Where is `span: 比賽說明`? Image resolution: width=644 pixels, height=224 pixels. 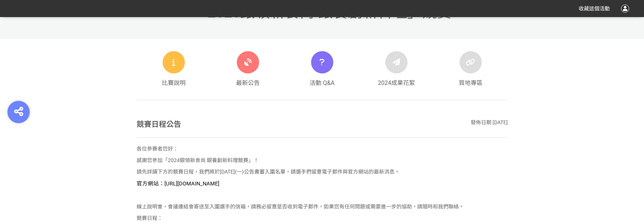
span: 比賽說明 is located at coordinates (174, 83).